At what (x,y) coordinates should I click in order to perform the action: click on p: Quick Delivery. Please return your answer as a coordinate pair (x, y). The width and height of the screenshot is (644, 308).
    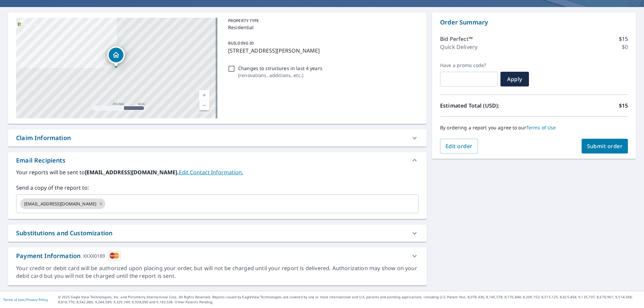
    Looking at the image, I should click on (459, 47).